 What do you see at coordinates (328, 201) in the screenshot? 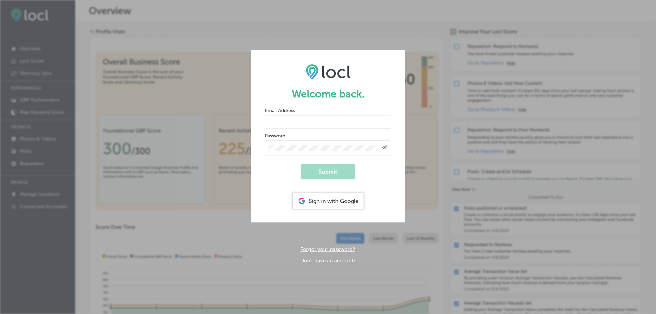
I see `div: Sign in with Google` at bounding box center [328, 201].